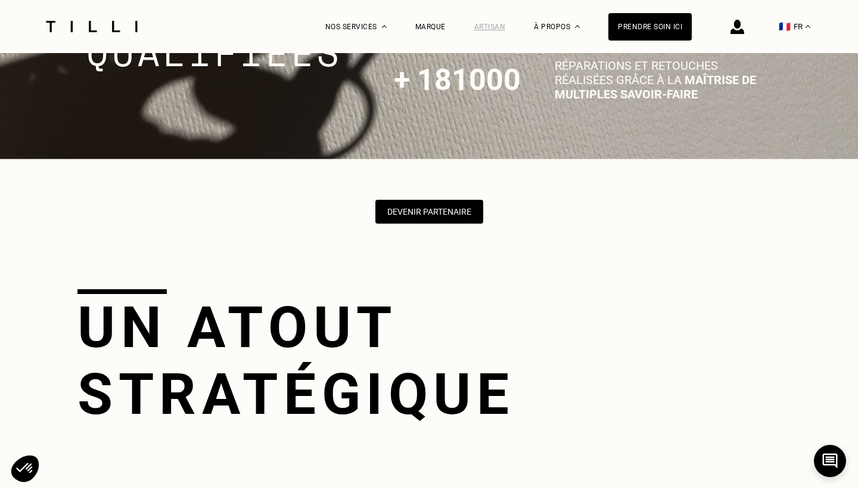 The image size is (858, 489). What do you see at coordinates (430, 27) in the screenshot?
I see `a: Marque` at bounding box center [430, 27].